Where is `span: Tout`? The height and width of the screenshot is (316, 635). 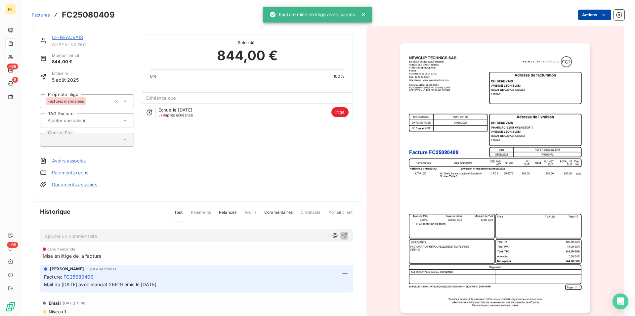 span: Tout is located at coordinates (179, 215).